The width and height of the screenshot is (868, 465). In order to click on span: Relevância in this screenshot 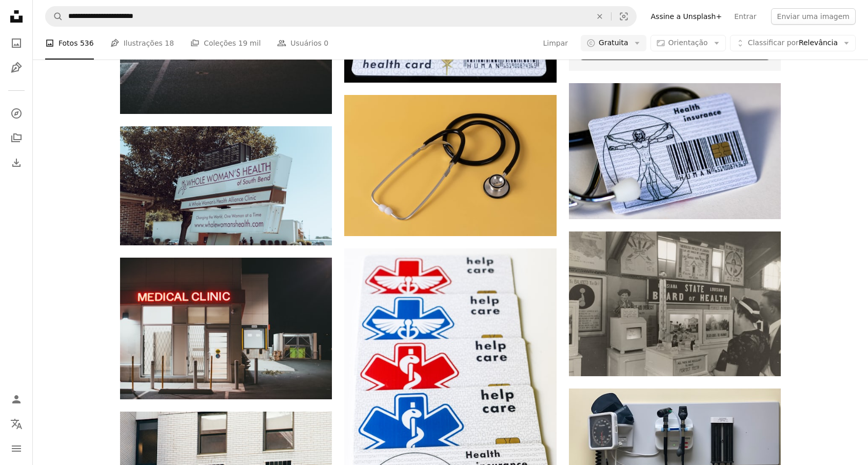, I will do `click(793, 43)`.